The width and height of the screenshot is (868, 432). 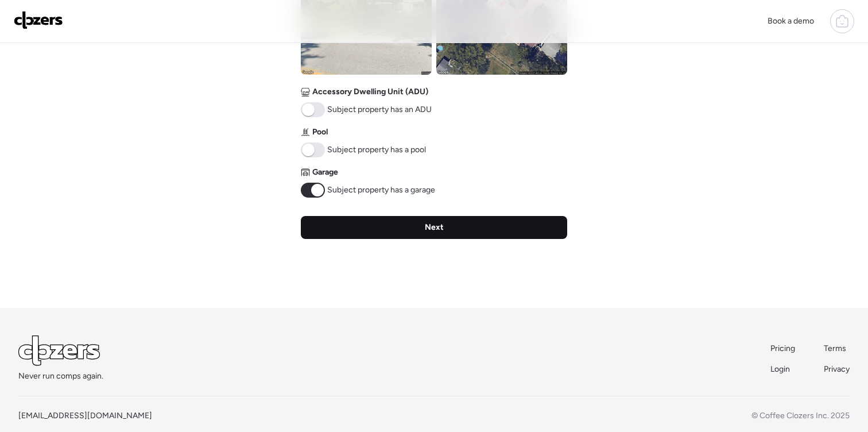 What do you see at coordinates (325, 172) in the screenshot?
I see `span: Garage` at bounding box center [325, 172].